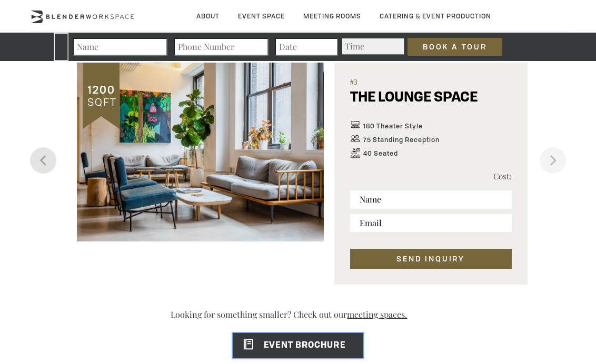  I want to click on input: Phone Number, so click(221, 47).